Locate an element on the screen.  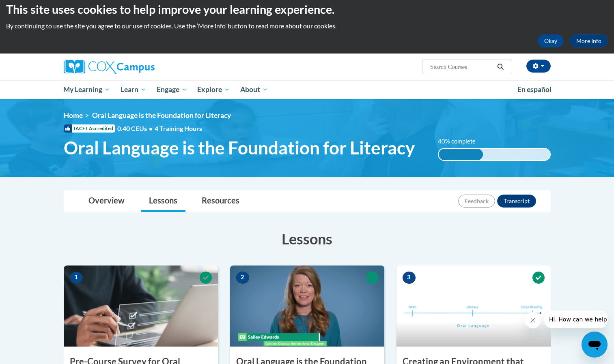
button: Transcript is located at coordinates (517, 201).